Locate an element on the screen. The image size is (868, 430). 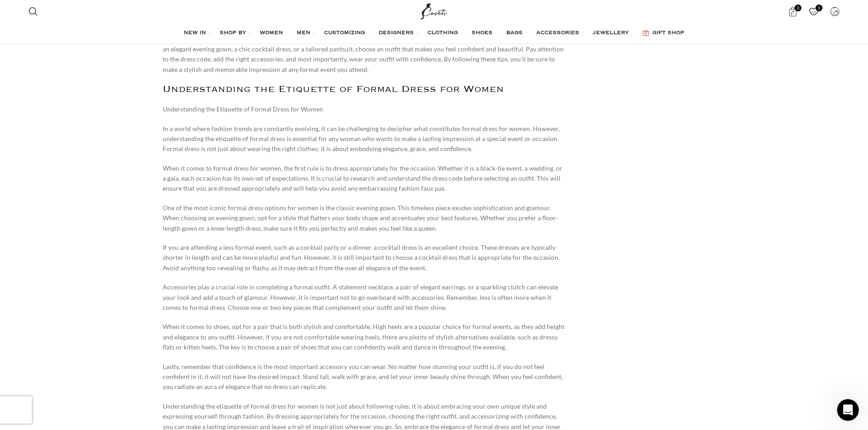
a: BAGS is located at coordinates (516, 34).